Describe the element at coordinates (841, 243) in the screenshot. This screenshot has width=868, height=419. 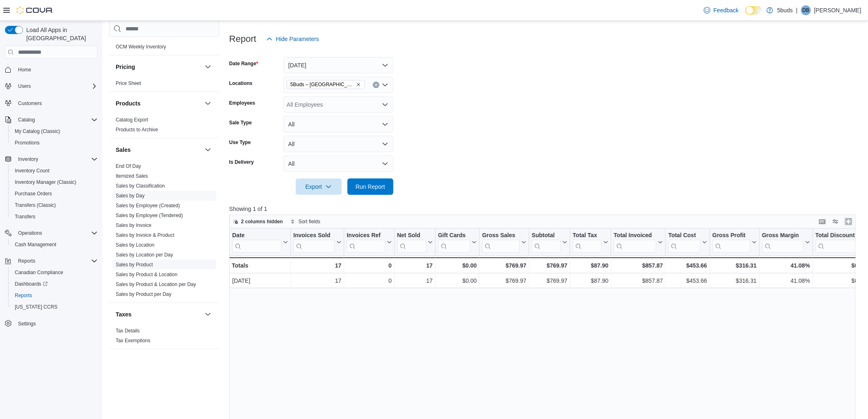
I see `button: Total Discount` at that location.